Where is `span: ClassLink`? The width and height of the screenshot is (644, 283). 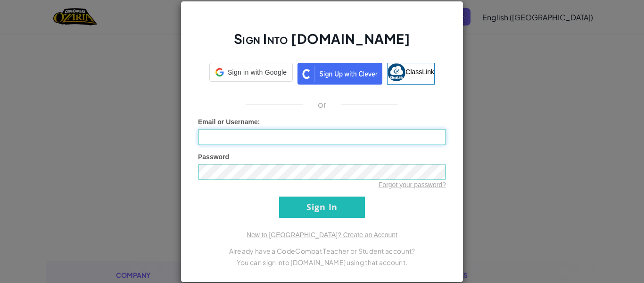
span: ClassLink is located at coordinates (419, 71).